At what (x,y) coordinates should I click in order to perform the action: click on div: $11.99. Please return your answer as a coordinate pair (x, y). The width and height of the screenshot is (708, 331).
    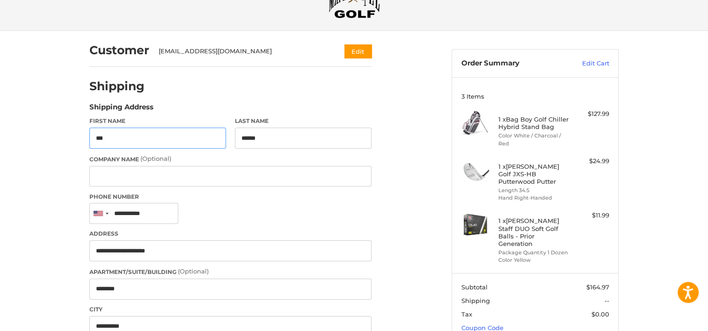
    Looking at the image, I should click on (591, 216).